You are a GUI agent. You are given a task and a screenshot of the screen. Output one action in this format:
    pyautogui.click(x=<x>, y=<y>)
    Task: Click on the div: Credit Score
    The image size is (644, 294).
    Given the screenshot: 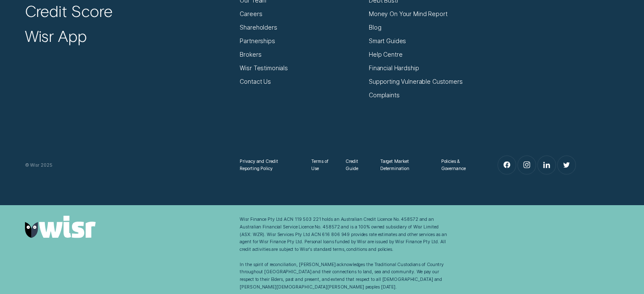 What is the action you would take?
    pyautogui.click(x=69, y=11)
    